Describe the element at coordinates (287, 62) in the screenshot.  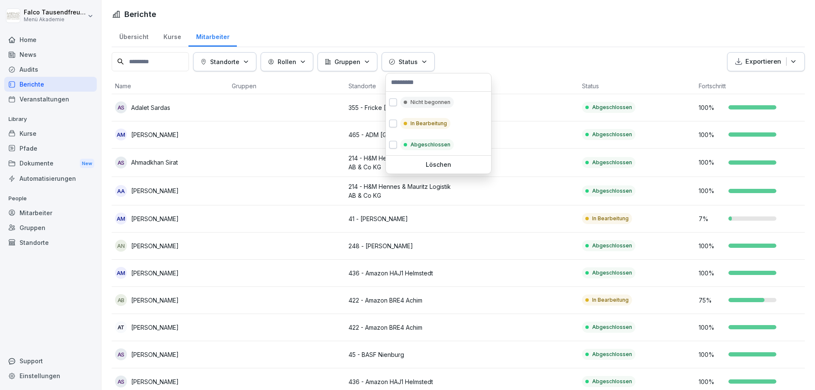
I see `p: Rollen` at that location.